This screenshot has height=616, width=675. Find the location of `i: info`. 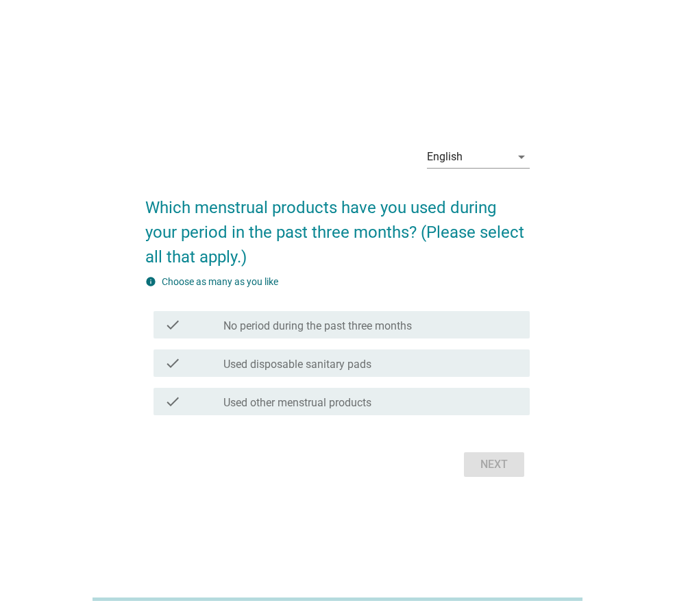

i: info is located at coordinates (151, 282).